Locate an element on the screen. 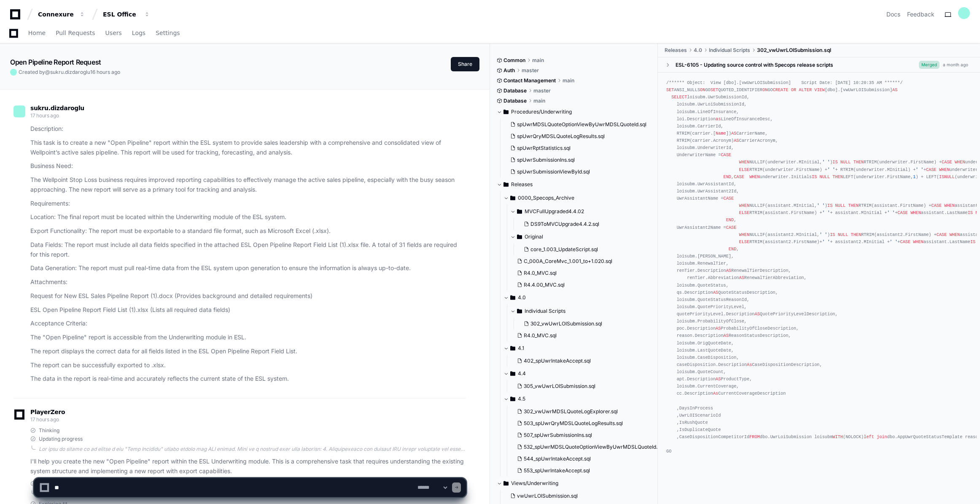 The width and height of the screenshot is (980, 504). a: Docs is located at coordinates (894, 14).